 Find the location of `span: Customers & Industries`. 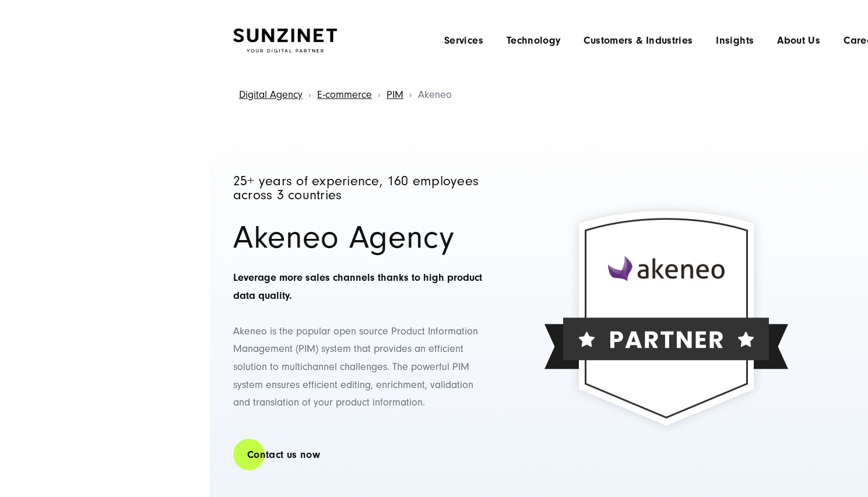

span: Customers & Industries is located at coordinates (637, 41).